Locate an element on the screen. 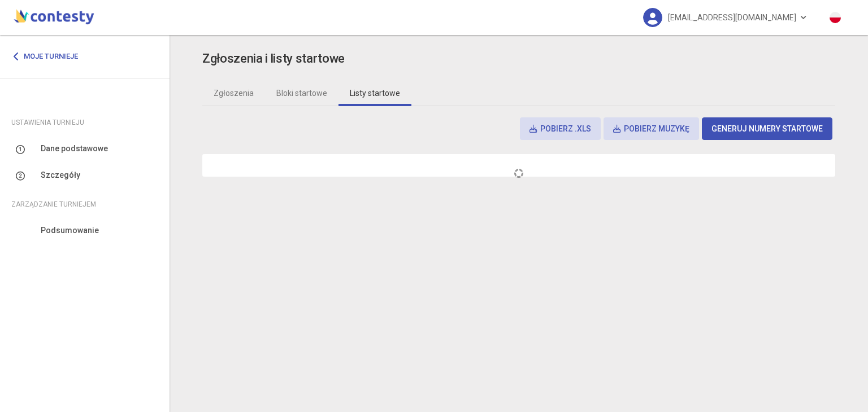 The width and height of the screenshot is (868, 412). button: Generuj numery startowe is located at coordinates (766, 129).